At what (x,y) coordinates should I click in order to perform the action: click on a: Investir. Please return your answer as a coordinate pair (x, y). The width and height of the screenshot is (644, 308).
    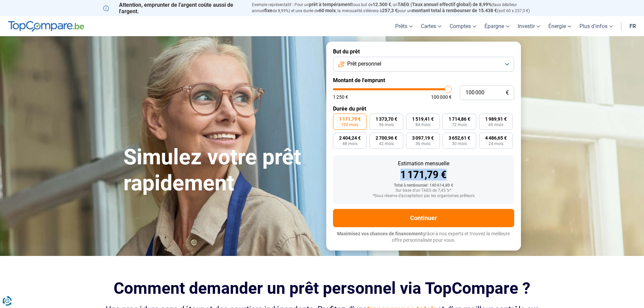
    Looking at the image, I should click on (529, 26).